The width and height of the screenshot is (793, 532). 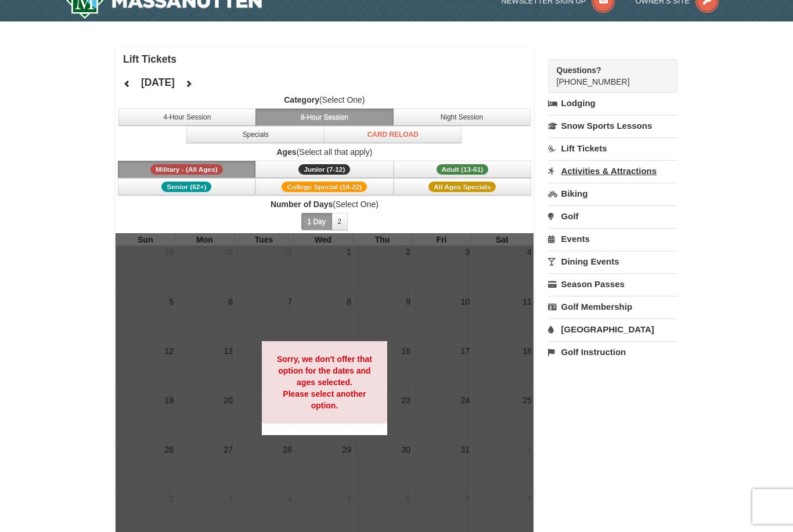 I want to click on button: Junior (7-12), so click(x=325, y=169).